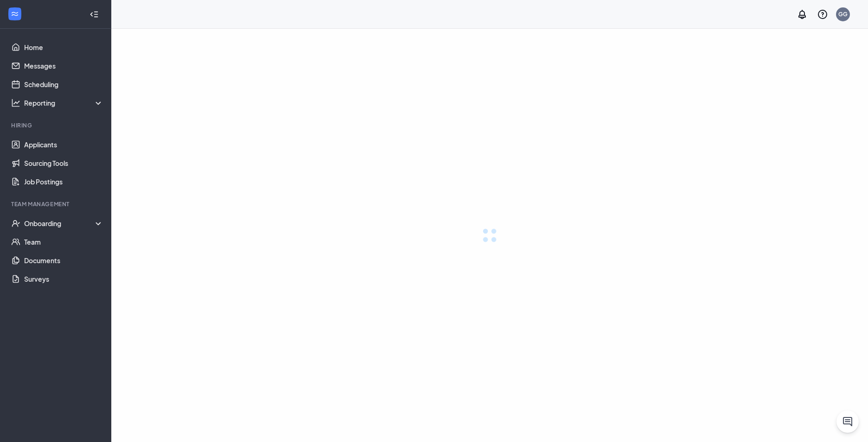 The image size is (868, 442). What do you see at coordinates (56, 125) in the screenshot?
I see `div: Hiring` at bounding box center [56, 125].